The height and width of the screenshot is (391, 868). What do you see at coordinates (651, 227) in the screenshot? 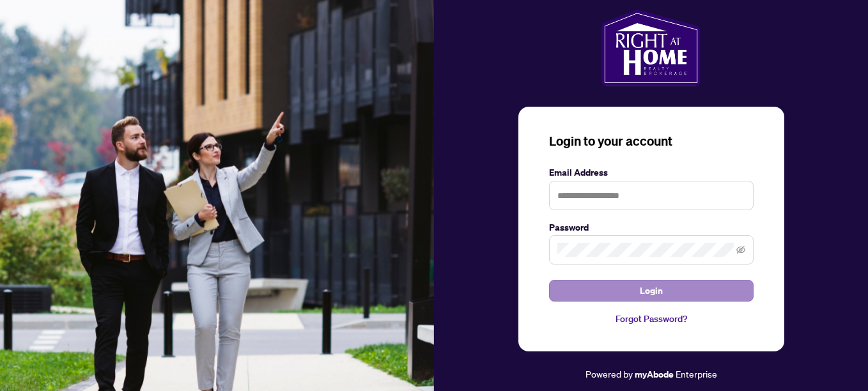
I see `label: Password` at bounding box center [651, 227].